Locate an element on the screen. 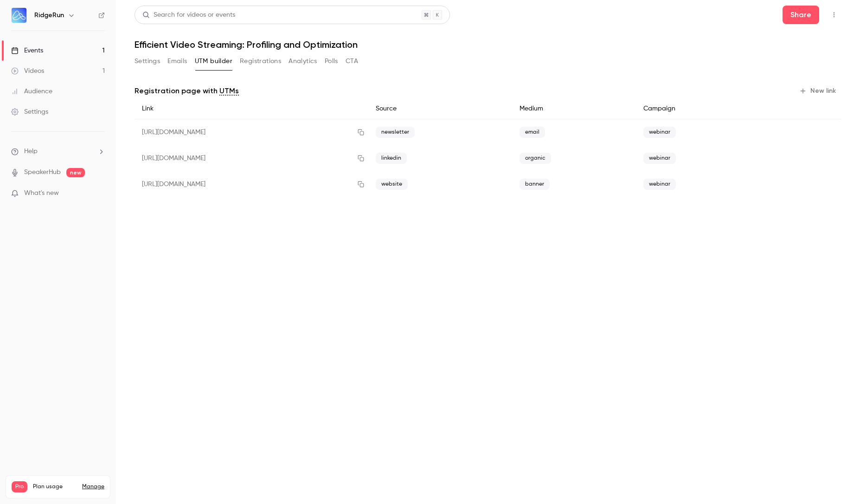 The height and width of the screenshot is (504, 860). li: help-dropdown-opener is located at coordinates (58, 151).